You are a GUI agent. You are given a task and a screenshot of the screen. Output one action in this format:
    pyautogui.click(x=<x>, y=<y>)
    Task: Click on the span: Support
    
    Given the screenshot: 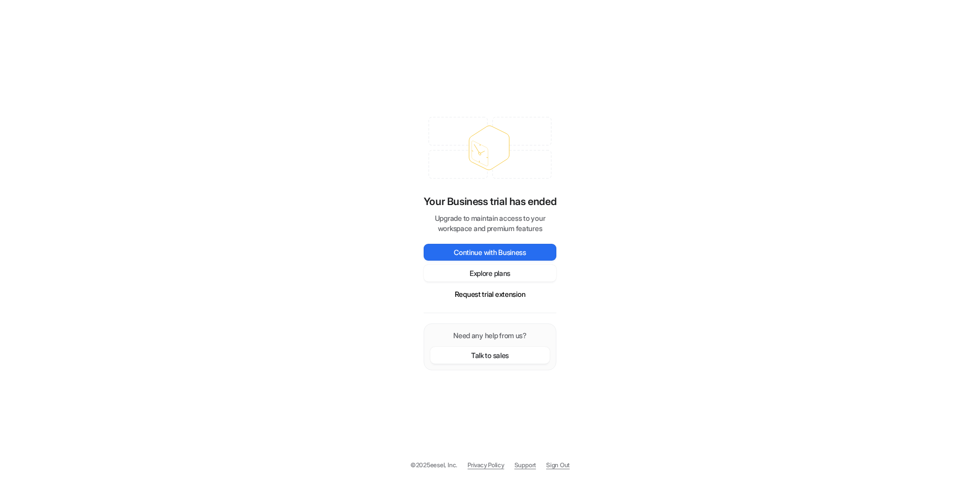 What is the action you would take?
    pyautogui.click(x=525, y=465)
    